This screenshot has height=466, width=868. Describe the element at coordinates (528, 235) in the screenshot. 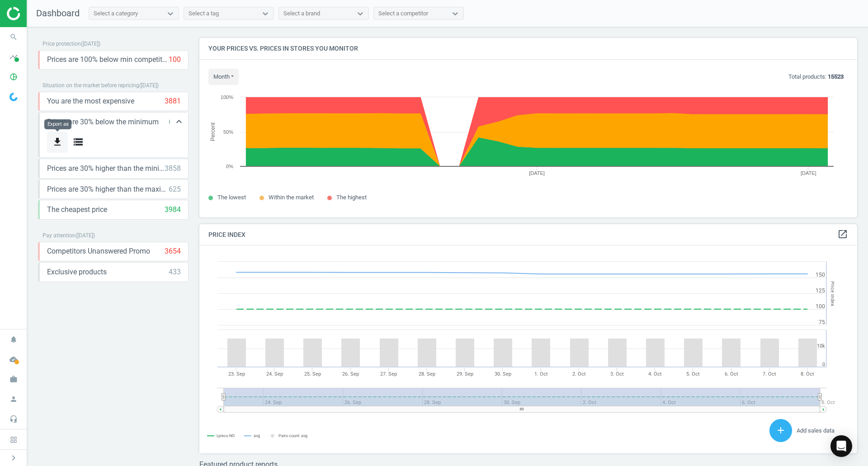

I see `h4: Price Index` at that location.